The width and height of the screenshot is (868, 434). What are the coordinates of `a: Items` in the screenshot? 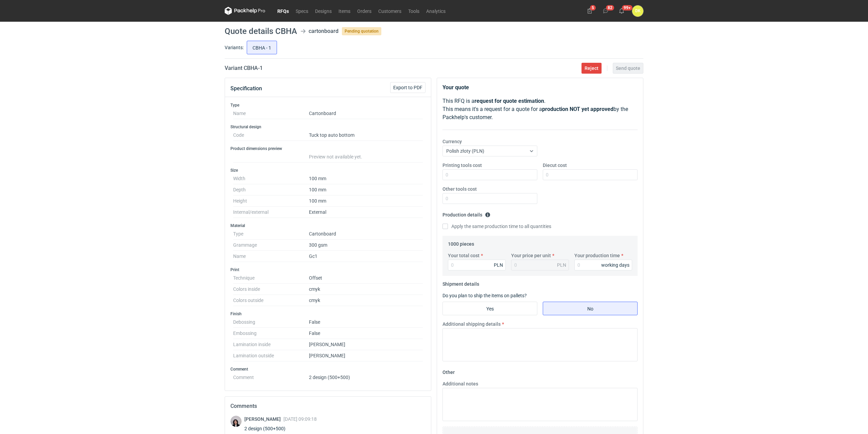 It's located at (344, 11).